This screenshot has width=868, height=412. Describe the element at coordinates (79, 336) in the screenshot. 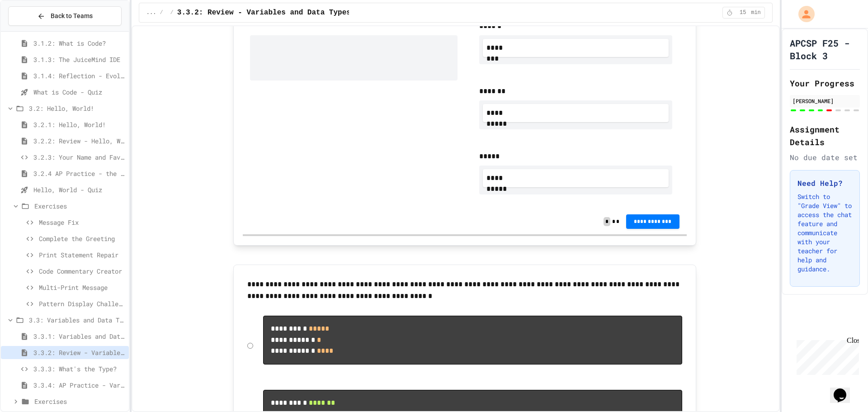

I see `span: 3.3.1: Variables and Data Types` at that location.